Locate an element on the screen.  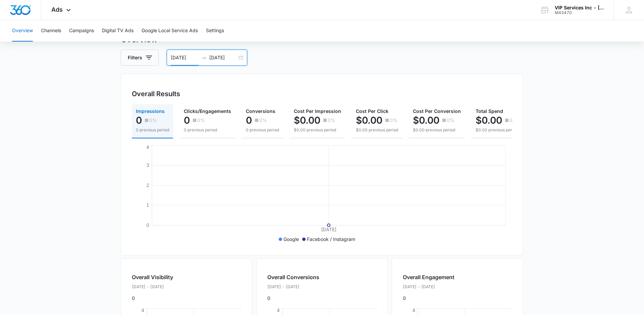
button: Overview is located at coordinates (23, 30).